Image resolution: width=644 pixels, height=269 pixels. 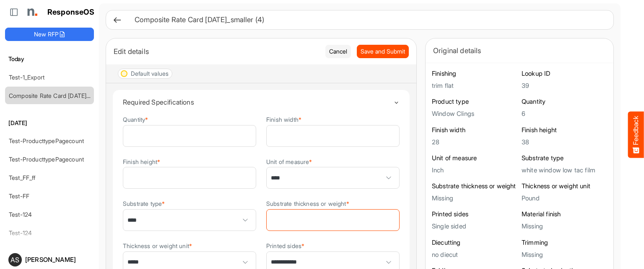 What do you see at coordinates (475, 215) in the screenshot?
I see `h6: Printed sides` at bounding box center [475, 215].